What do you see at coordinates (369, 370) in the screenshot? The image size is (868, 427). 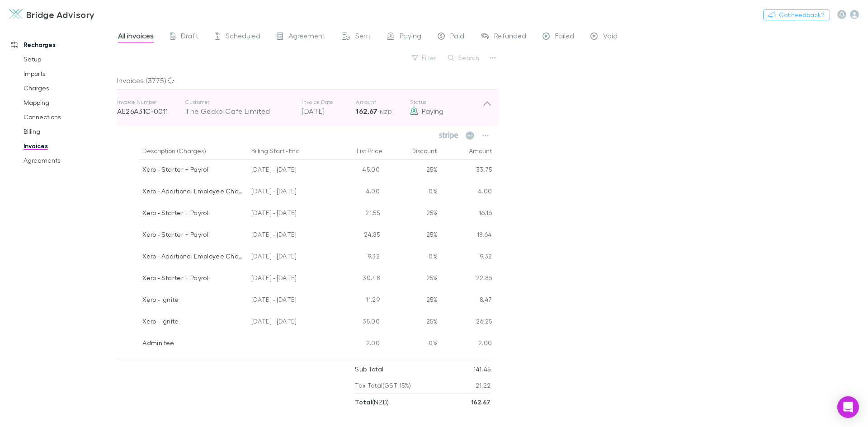 I see `p: Sub Total` at bounding box center [369, 370].